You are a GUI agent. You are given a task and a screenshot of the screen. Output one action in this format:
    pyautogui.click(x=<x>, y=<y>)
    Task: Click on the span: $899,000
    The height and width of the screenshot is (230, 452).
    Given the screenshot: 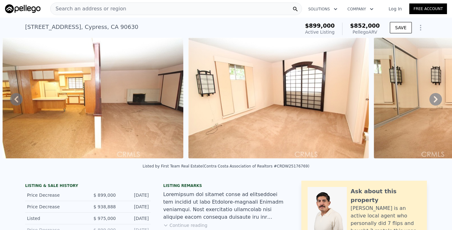 What is the action you would take?
    pyautogui.click(x=320, y=25)
    